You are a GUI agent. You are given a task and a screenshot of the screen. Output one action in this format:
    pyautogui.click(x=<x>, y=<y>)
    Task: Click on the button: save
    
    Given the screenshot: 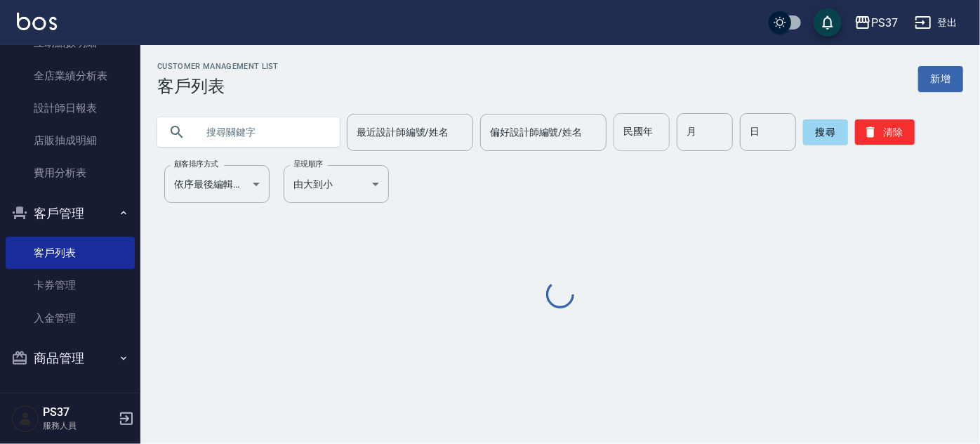 What is the action you would take?
    pyautogui.click(x=828, y=23)
    